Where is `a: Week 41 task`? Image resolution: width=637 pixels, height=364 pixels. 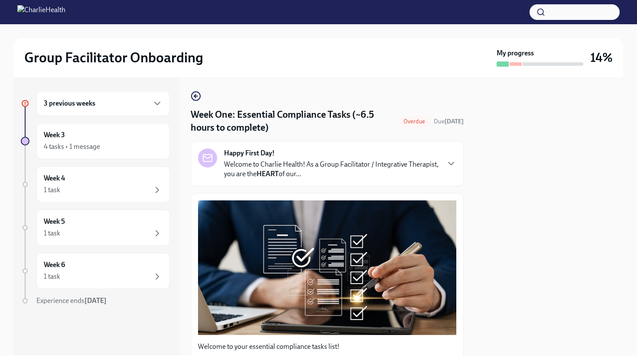
a: Week 41 task is located at coordinates (95, 185).